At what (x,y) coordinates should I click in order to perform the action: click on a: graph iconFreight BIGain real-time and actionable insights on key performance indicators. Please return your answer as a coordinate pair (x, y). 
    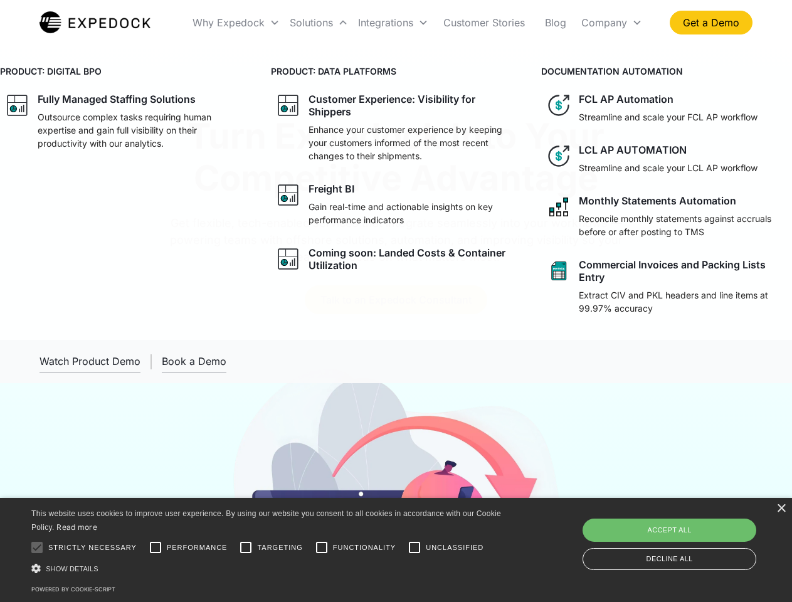
    Looking at the image, I should click on (396, 205).